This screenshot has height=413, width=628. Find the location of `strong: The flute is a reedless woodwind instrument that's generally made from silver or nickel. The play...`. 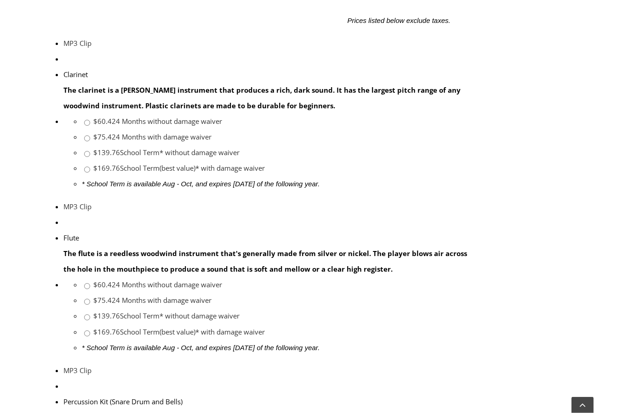

strong: The flute is a reedless woodwind instrument that's generally made from silver or nickel. The play... is located at coordinates (265, 261).